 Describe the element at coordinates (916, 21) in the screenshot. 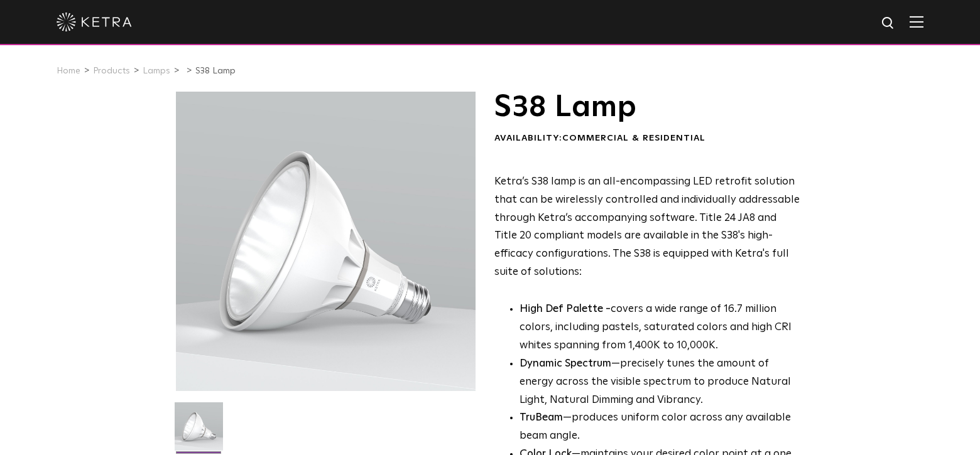

I see `img: Hamburger%20Nav.svg` at that location.